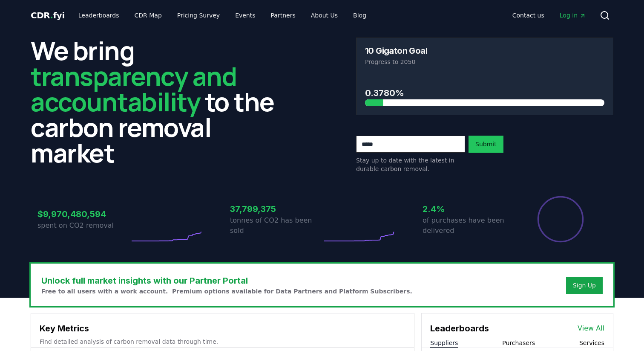  What do you see at coordinates (528, 15) in the screenshot?
I see `a: Contact us` at bounding box center [528, 15].